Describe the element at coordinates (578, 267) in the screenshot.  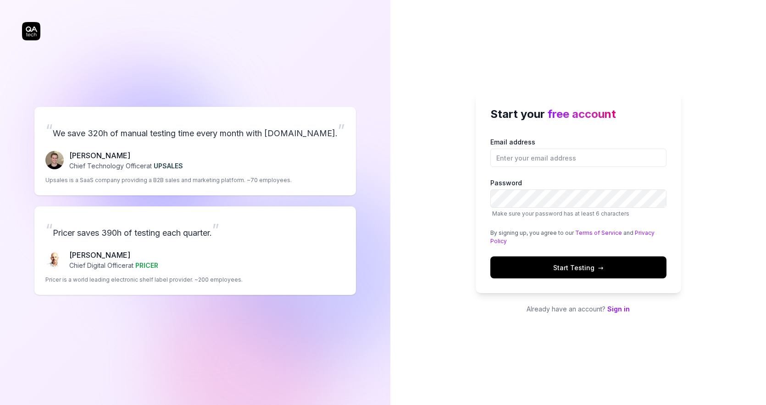
I see `span: Start Testing` at that location.